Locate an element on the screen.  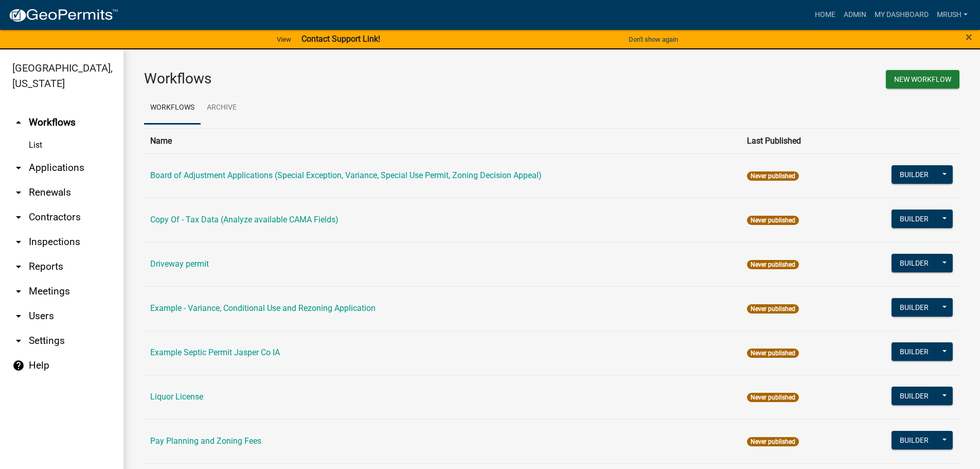
a: Workflows is located at coordinates (172, 108).